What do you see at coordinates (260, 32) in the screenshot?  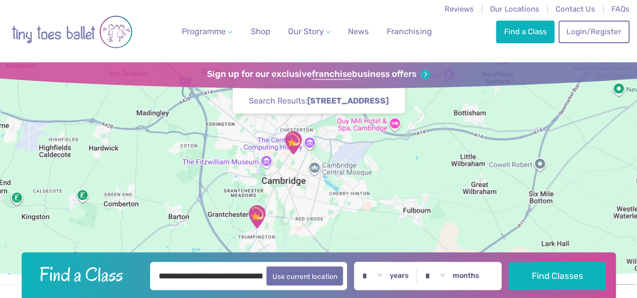 I see `a: Shop` at bounding box center [260, 32].